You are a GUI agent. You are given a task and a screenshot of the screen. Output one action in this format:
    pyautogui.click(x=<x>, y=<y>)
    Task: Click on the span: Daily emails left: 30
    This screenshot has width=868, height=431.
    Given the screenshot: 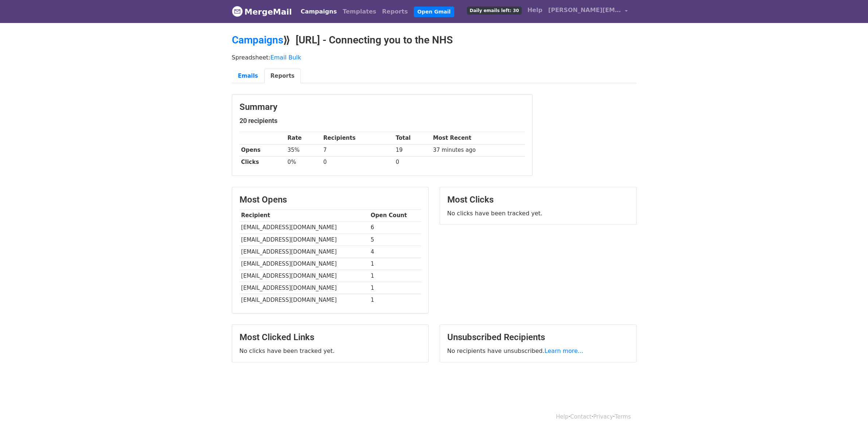 What is the action you would take?
    pyautogui.click(x=494, y=10)
    